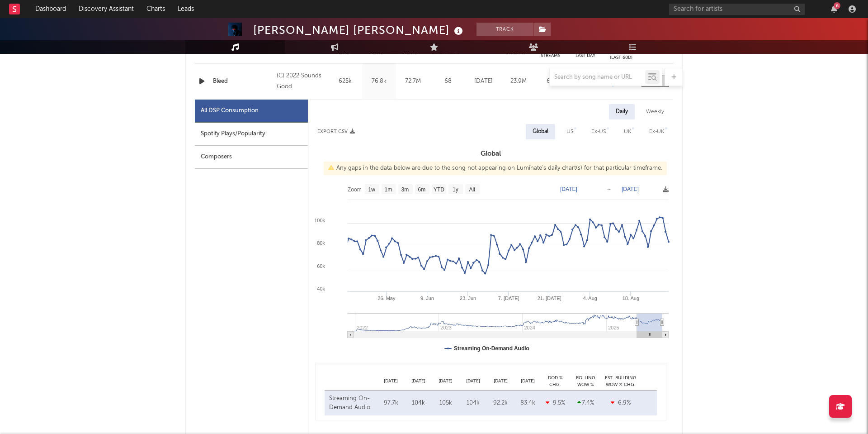 This screenshot has height=434, width=868. I want to click on text: 23. Jun, so click(467, 298).